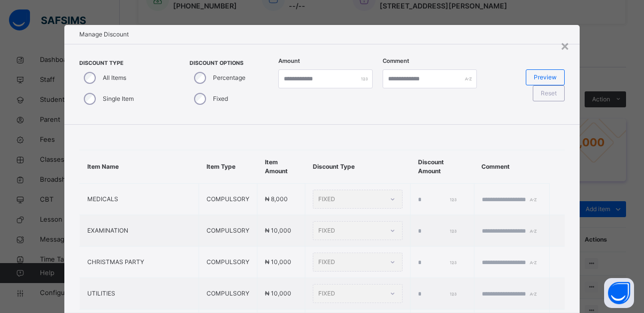  Describe the element at coordinates (139, 167) in the screenshot. I see `th: Item Name` at that location.